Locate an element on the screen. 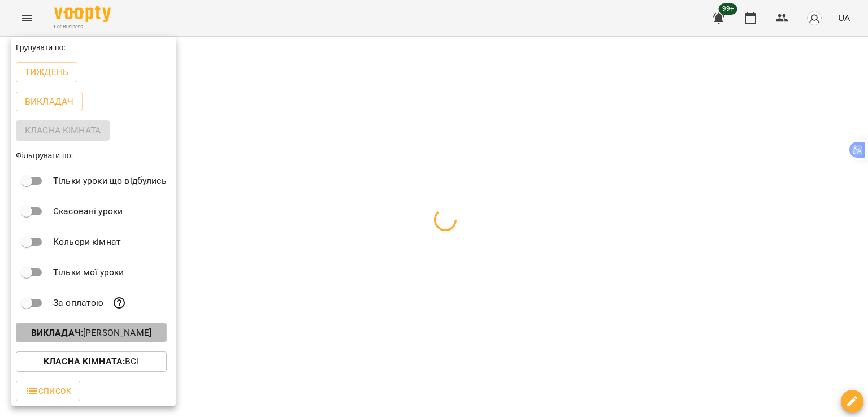 The height and width of the screenshot is (417, 868). b: Викладач : is located at coordinates (57, 333).